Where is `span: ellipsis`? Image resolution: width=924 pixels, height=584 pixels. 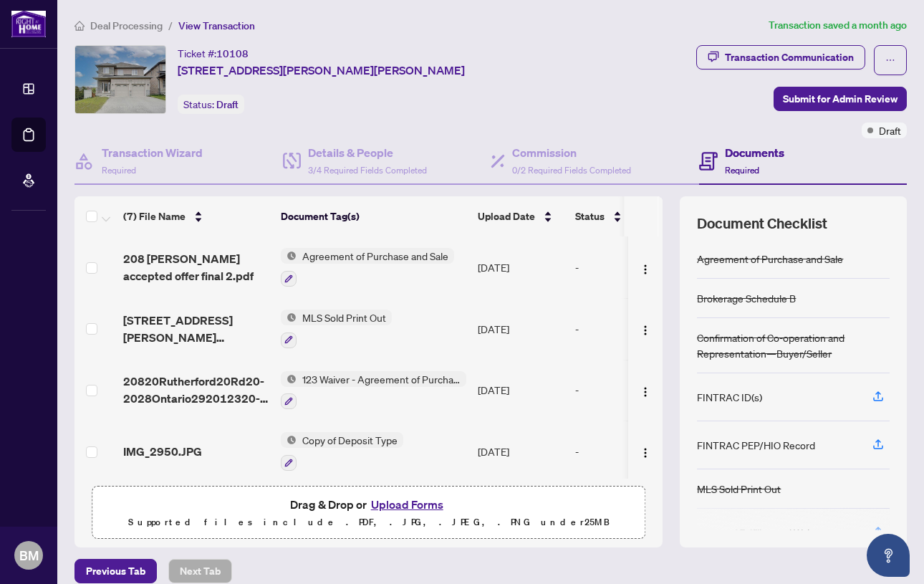
span: ellipsis is located at coordinates (890, 60).